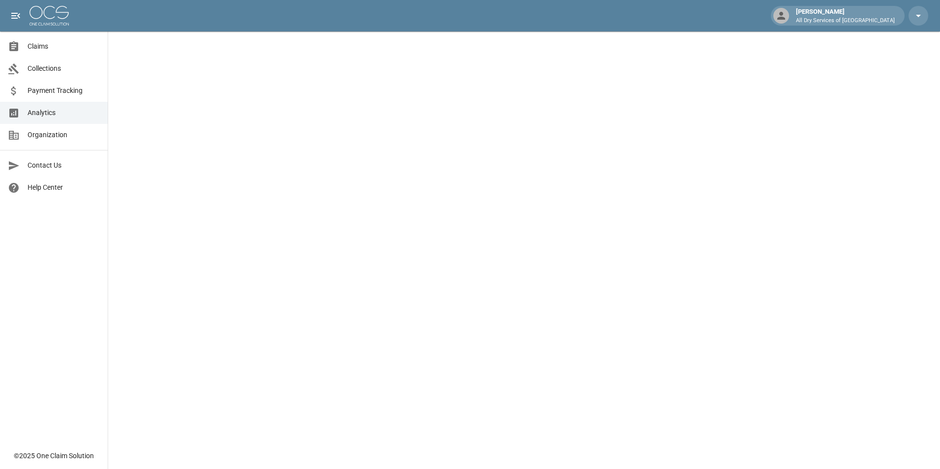 The width and height of the screenshot is (940, 469). Describe the element at coordinates (49, 16) in the screenshot. I see `img: ocs-logo-white-transparent.png` at that location.